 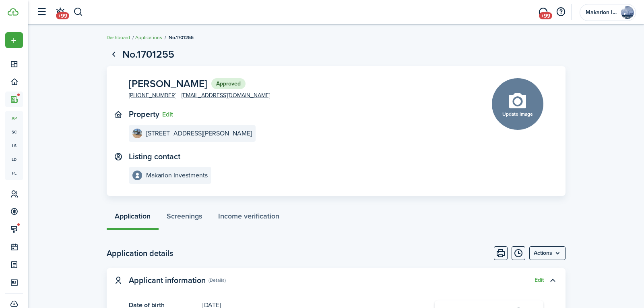 What do you see at coordinates (217, 280) in the screenshot?
I see `panel-main-subtitle: (Details)` at bounding box center [217, 280].